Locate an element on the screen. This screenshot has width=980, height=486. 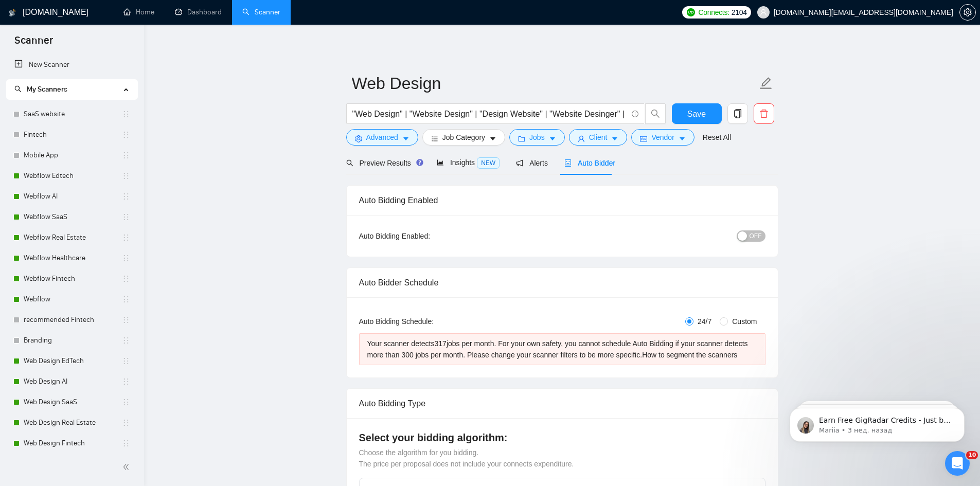
span: folder is located at coordinates (522, 138).